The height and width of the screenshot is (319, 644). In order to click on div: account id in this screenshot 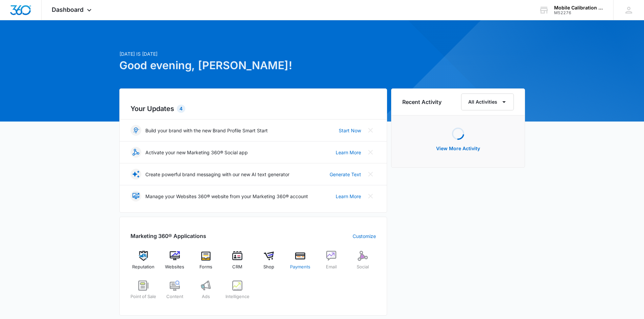, I will do `click(579, 13)`.